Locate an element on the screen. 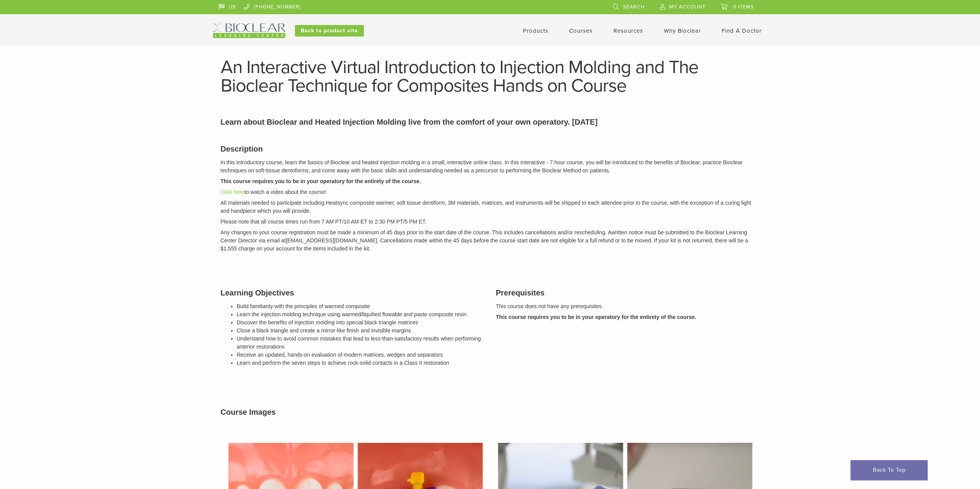  p: All materials needed to participate including Heatsync composite warmer, soft tissue dentiform, 3... is located at coordinates (490, 207).